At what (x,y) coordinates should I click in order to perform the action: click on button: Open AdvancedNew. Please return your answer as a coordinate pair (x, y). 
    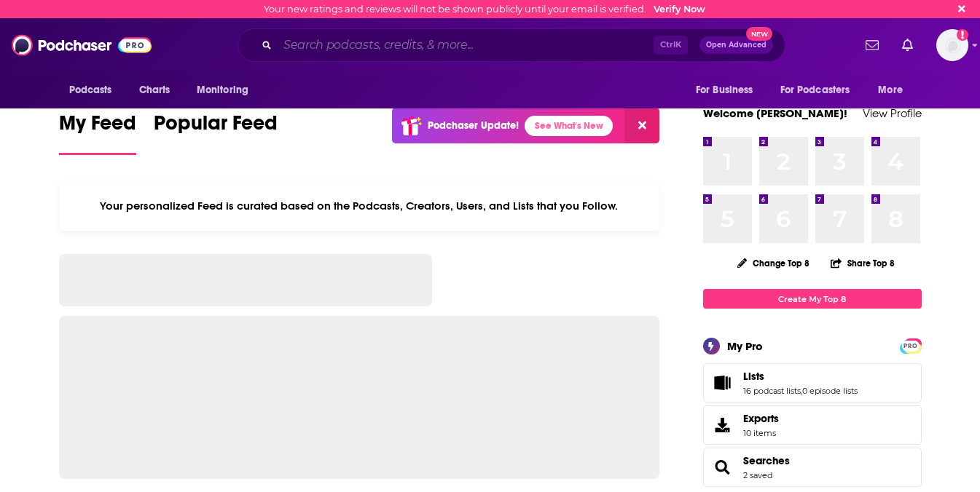
    Looking at the image, I should click on (736, 45).